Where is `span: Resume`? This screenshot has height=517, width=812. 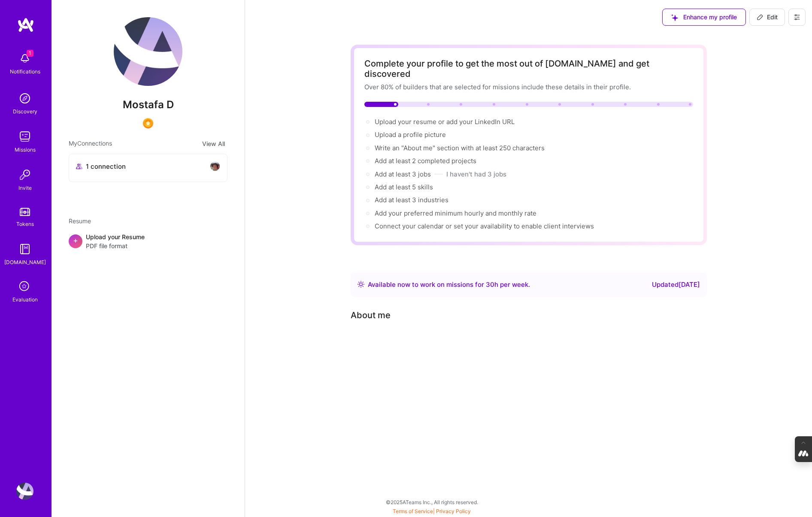 span: Resume is located at coordinates (80, 221).